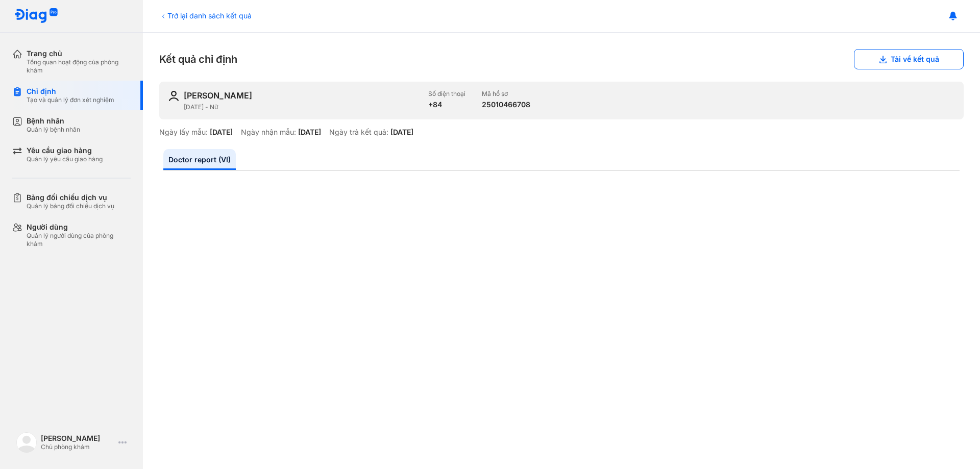 The width and height of the screenshot is (980, 469). What do you see at coordinates (359, 132) in the screenshot?
I see `div: Ngày trả kết quả:` at bounding box center [359, 132].